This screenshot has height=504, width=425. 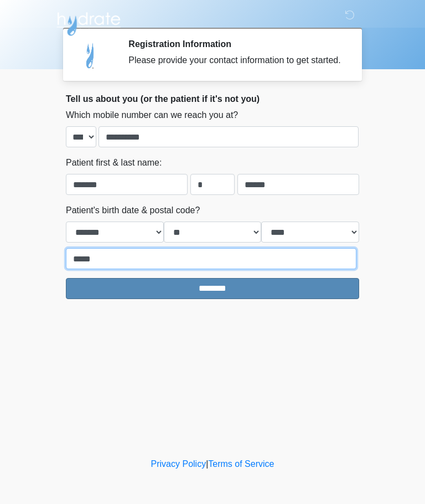 I want to click on h2: Tell us about you (or the patient if it's not you), so click(x=212, y=99).